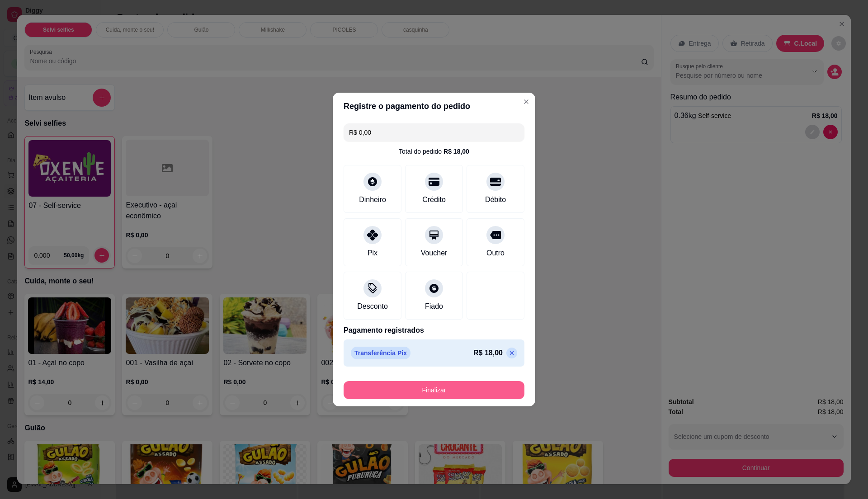 The image size is (868, 499). Describe the element at coordinates (373, 254) in the screenshot. I see `div: Pix` at that location.